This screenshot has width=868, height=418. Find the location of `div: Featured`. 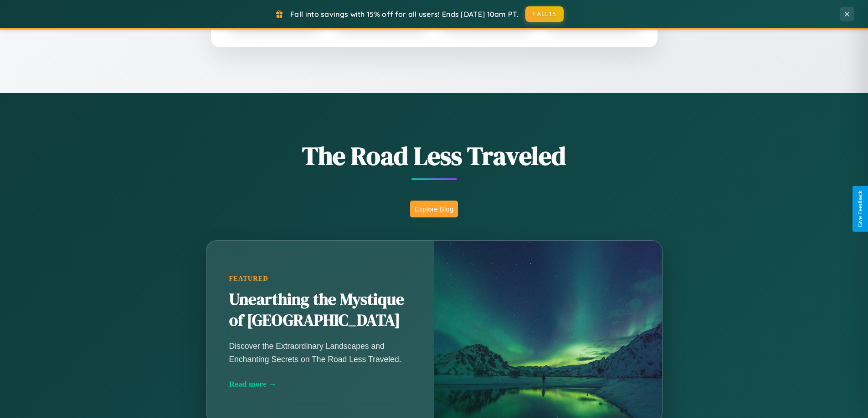

div: Featured is located at coordinates (320, 279).